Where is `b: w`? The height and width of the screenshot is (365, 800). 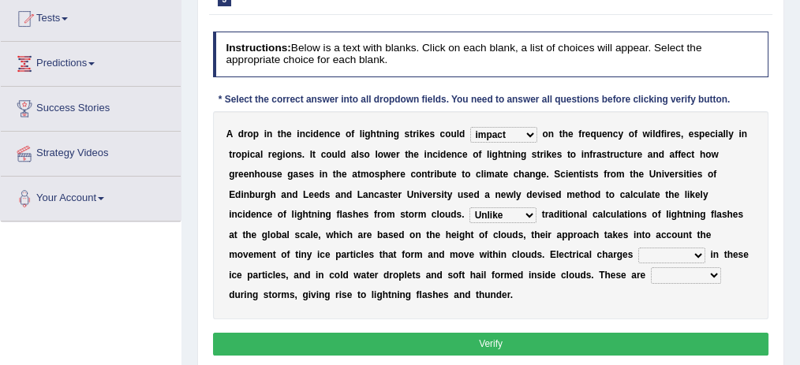
b: w is located at coordinates (645, 134).